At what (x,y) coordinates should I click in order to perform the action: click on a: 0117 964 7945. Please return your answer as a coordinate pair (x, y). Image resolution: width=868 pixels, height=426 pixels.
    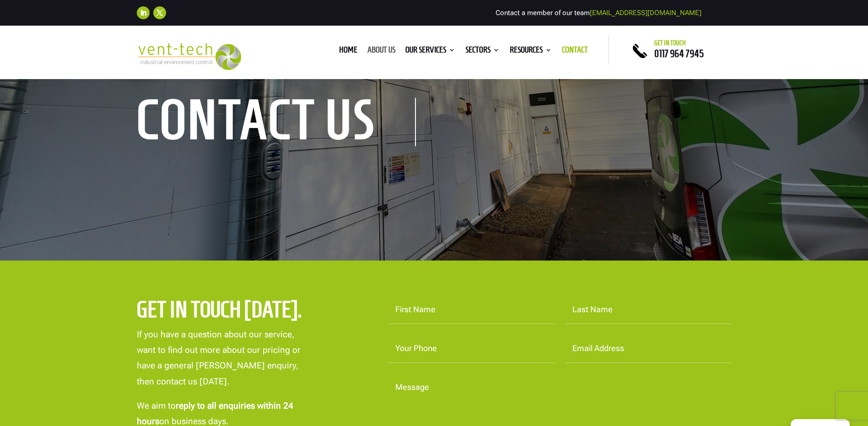
    Looking at the image, I should click on (679, 53).